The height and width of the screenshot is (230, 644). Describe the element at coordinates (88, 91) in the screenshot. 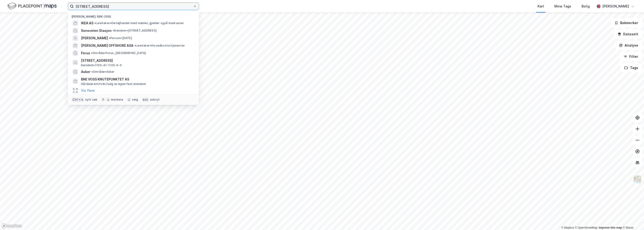

I see `button: Vis flere` at that location.